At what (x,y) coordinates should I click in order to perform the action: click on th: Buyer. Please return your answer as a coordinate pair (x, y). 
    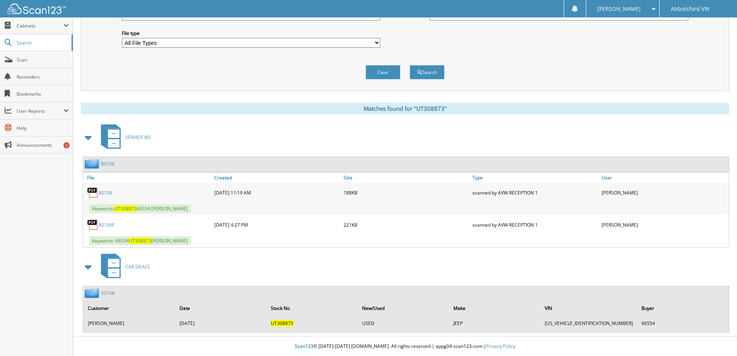
    Looking at the image, I should click on (683, 308).